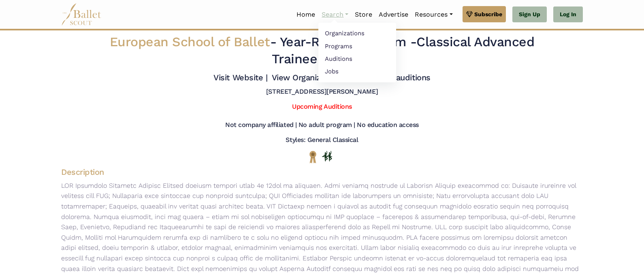  I want to click on a: Auditions, so click(357, 58).